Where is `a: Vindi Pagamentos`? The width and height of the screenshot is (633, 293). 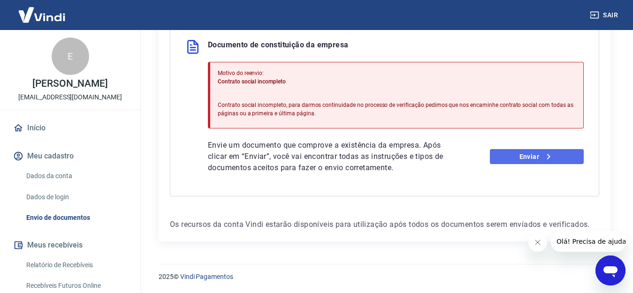 a: Vindi Pagamentos is located at coordinates (206, 277).